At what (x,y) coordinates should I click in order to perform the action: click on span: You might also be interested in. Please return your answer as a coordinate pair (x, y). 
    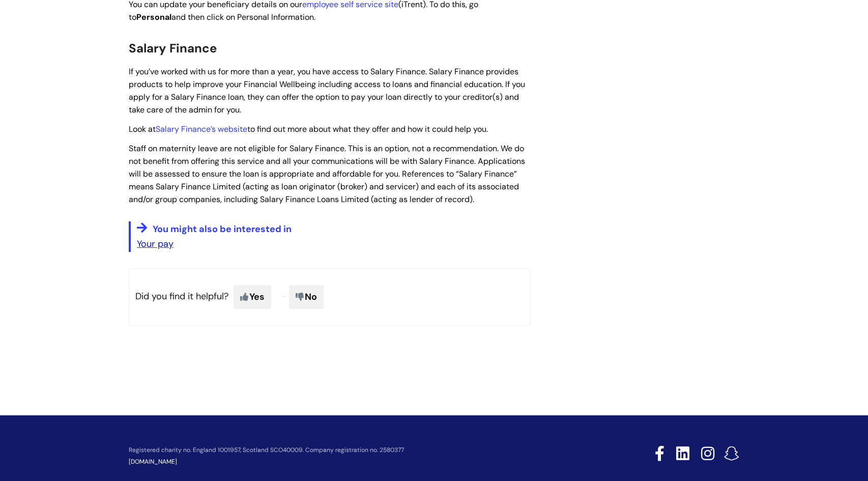
    Looking at the image, I should click on (222, 229).